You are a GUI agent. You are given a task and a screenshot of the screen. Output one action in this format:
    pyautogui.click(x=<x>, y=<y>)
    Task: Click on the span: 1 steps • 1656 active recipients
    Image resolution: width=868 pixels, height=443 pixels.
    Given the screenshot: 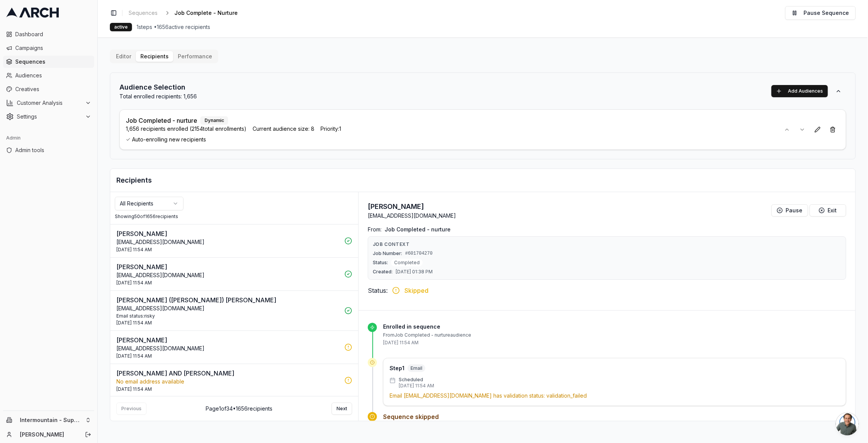 What is the action you would take?
    pyautogui.click(x=173, y=27)
    